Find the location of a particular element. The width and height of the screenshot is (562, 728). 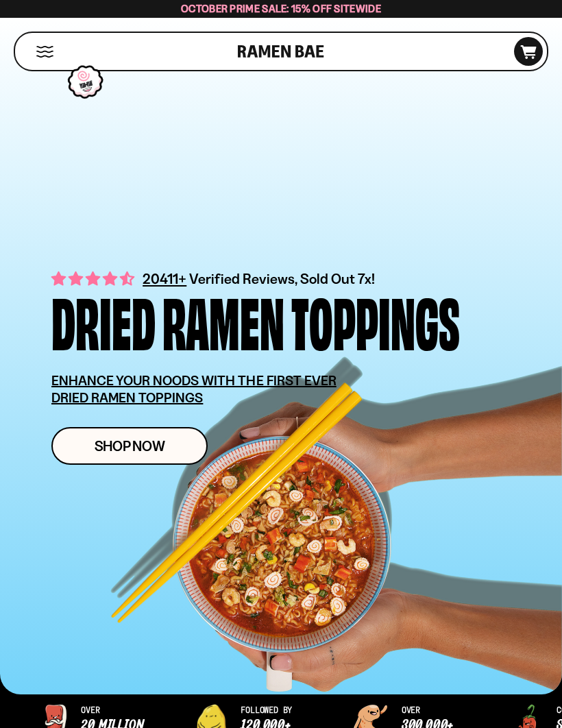

span: October Prime Sale: 15% off Sitewide is located at coordinates (281, 8).